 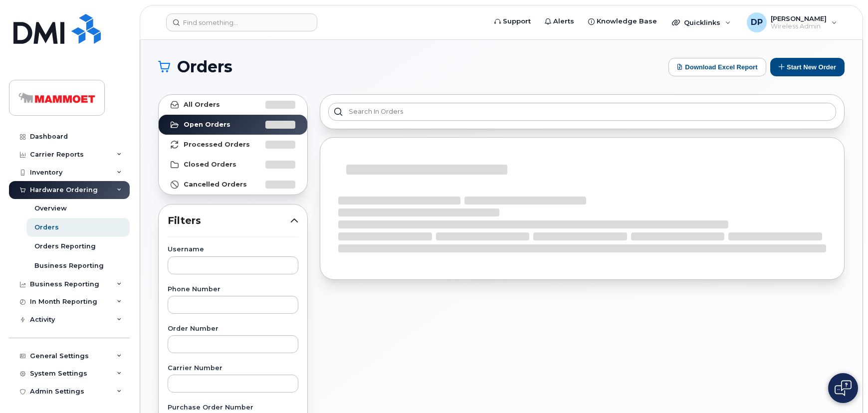 I want to click on a: Cancelled Orders, so click(x=233, y=185).